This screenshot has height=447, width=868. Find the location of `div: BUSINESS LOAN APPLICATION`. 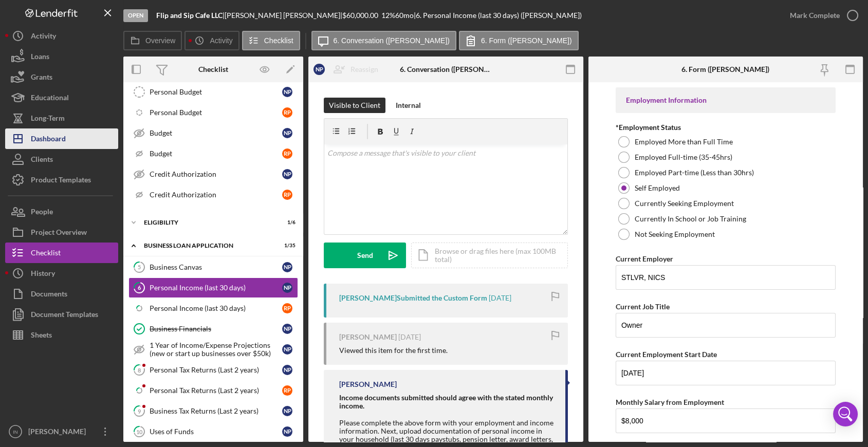

div: BUSINESS LOAN APPLICATION is located at coordinates (206, 246).